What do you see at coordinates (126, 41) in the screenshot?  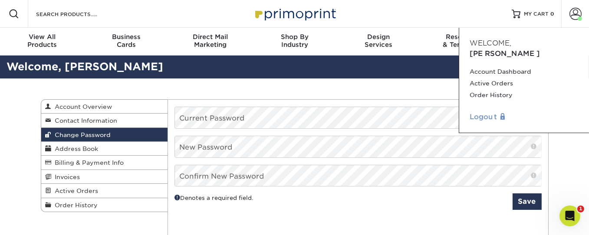 I see `div: Cards` at bounding box center [126, 41].